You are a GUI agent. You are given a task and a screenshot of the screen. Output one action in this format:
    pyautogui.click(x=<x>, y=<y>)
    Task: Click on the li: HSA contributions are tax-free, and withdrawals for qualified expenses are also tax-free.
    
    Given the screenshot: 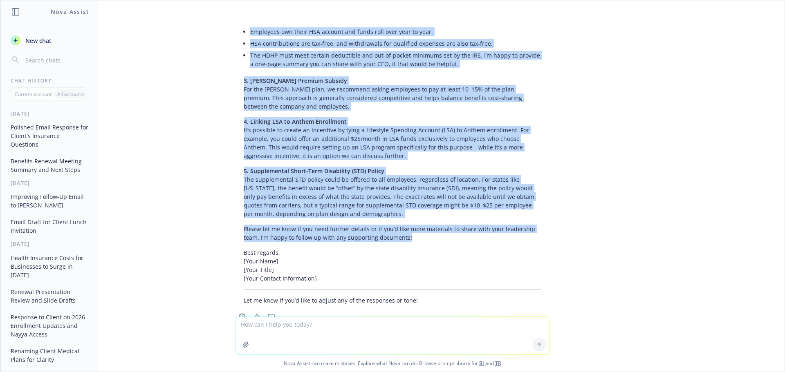 What is the action you would take?
    pyautogui.click(x=396, y=43)
    